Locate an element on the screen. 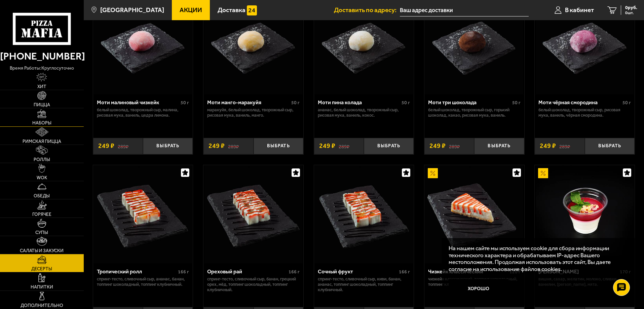 The height and width of the screenshot is (309, 644). p: спринг-тесто, сливочный сыр, ананас, банан, топпинг шоколадный, топпинг клубничный. is located at coordinates (143, 281).